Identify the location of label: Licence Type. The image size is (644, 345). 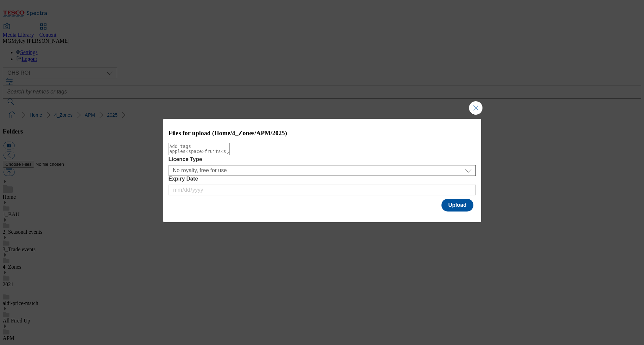
(322, 159).